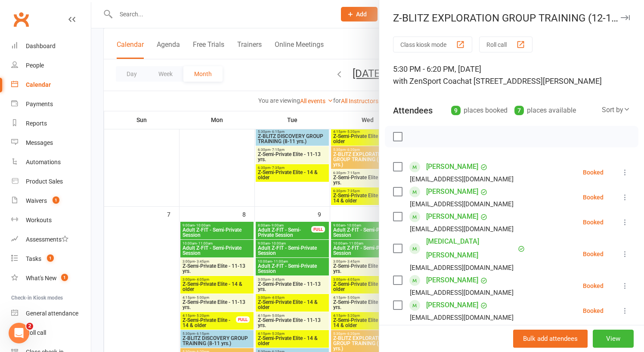  Describe the element at coordinates (41, 46) in the screenshot. I see `div: Dashboard` at that location.